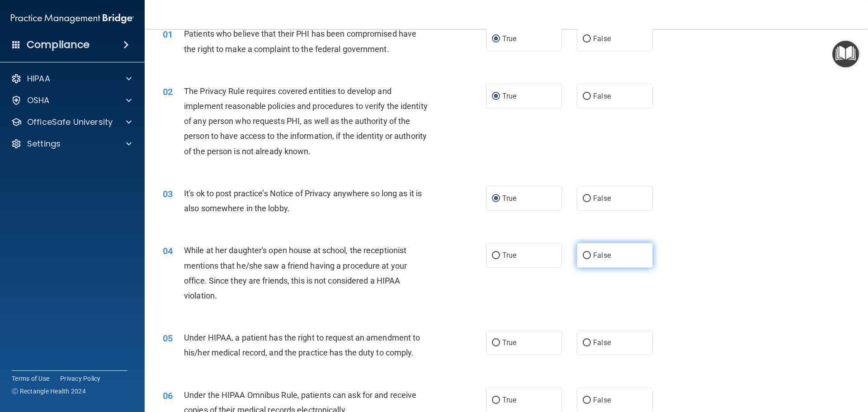 The image size is (868, 412). Describe the element at coordinates (71, 101) in the screenshot. I see `a: OSHA` at that location.